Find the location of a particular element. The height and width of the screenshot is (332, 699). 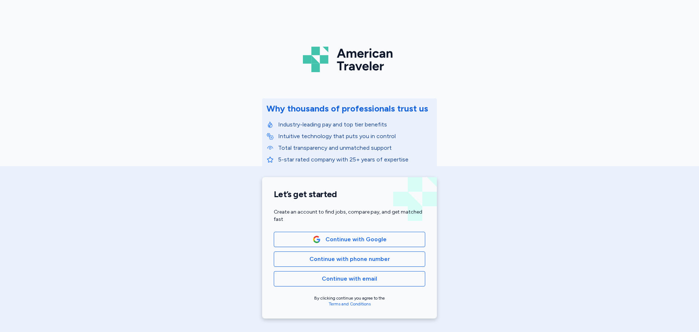

p: Intuitive technology that puts you in control is located at coordinates (355, 136).